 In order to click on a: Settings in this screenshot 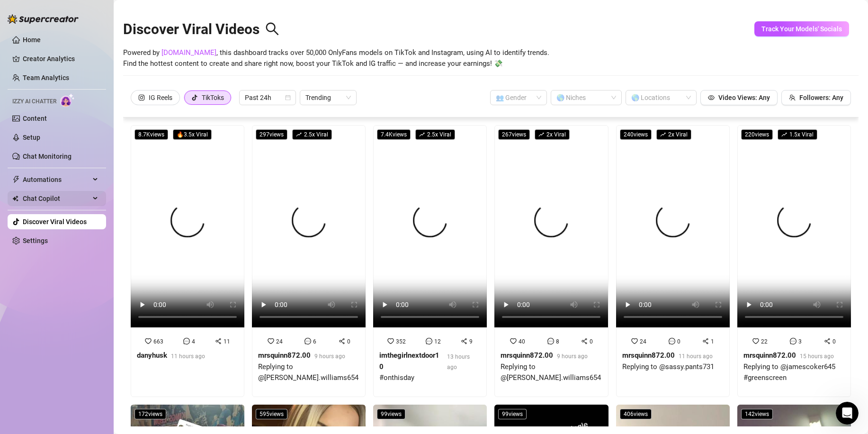, I will do `click(35, 241)`.